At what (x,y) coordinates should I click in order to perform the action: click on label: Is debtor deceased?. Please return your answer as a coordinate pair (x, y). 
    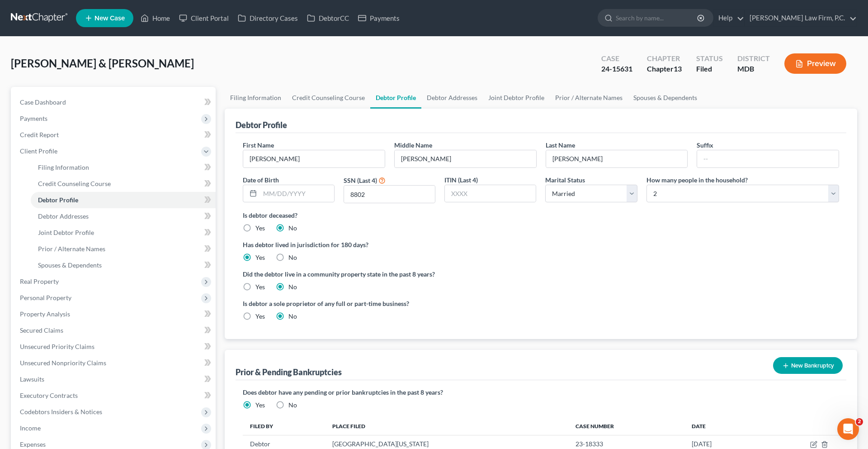
    Looking at the image, I should click on (540, 215).